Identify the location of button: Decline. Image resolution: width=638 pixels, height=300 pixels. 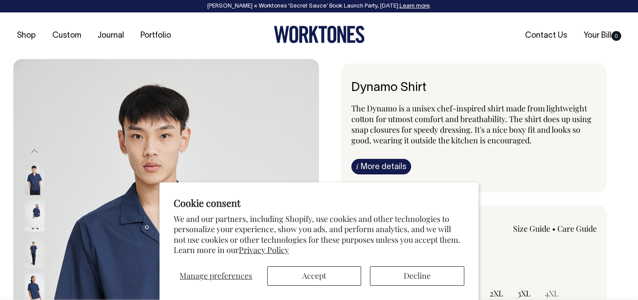
(417, 276).